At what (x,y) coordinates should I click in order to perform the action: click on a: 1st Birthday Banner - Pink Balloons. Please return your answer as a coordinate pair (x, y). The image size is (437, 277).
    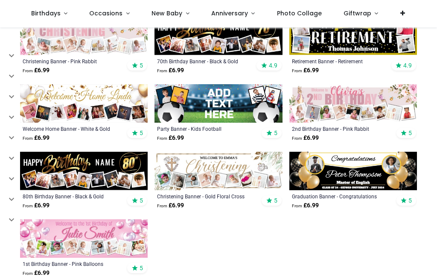
    Looking at the image, I should click on (72, 263).